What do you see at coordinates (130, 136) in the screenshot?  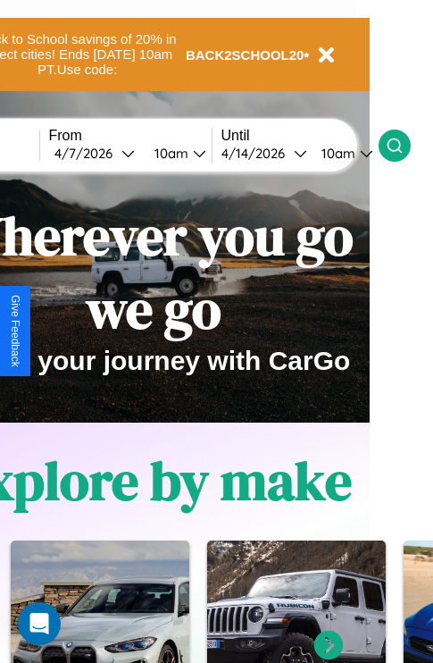 I see `label: From` at bounding box center [130, 136].